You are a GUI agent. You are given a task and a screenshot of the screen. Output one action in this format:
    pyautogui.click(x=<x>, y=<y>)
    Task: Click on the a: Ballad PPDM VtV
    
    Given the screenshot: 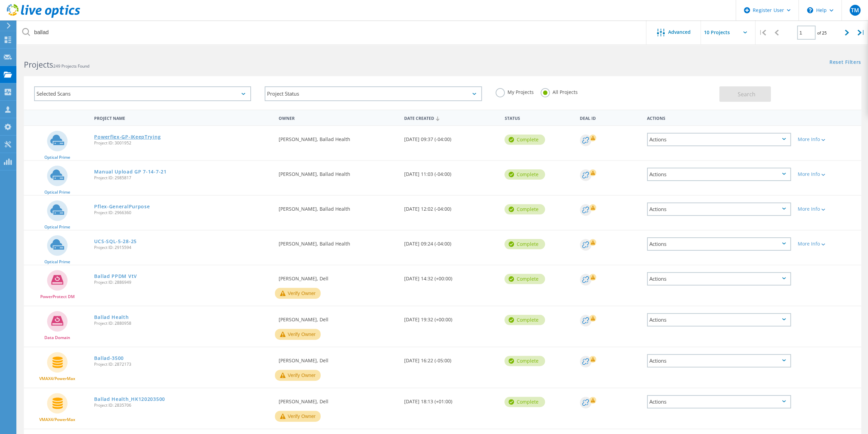 What is the action you would take?
    pyautogui.click(x=116, y=276)
    